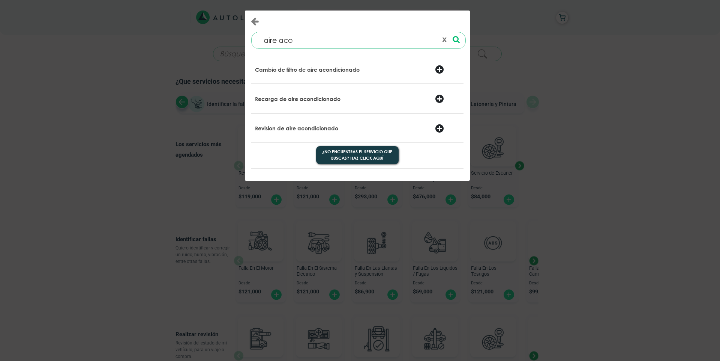 The height and width of the screenshot is (361, 720). Describe the element at coordinates (347, 40) in the screenshot. I see `input: ¿Qué necesita tu vehículo?...` at that location.